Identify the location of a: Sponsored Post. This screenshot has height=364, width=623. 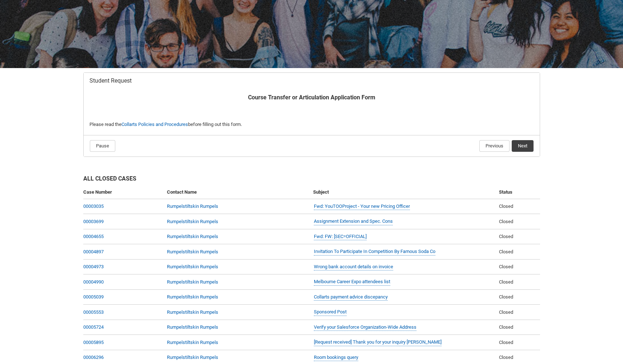
(330, 311).